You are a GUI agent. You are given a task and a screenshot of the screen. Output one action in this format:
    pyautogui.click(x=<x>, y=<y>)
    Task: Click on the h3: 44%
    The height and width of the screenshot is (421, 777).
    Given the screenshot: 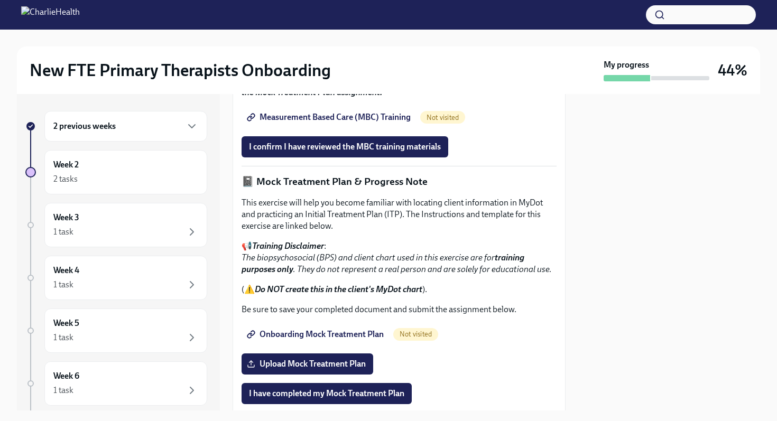 What is the action you would take?
    pyautogui.click(x=732, y=70)
    